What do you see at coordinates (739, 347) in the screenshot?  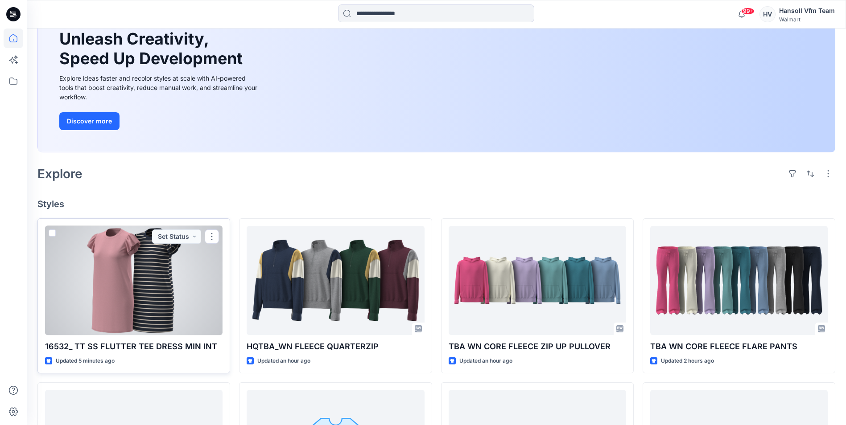 I see `p: TBA WN CORE FLEECE FLARE PANTS` at bounding box center [739, 347].